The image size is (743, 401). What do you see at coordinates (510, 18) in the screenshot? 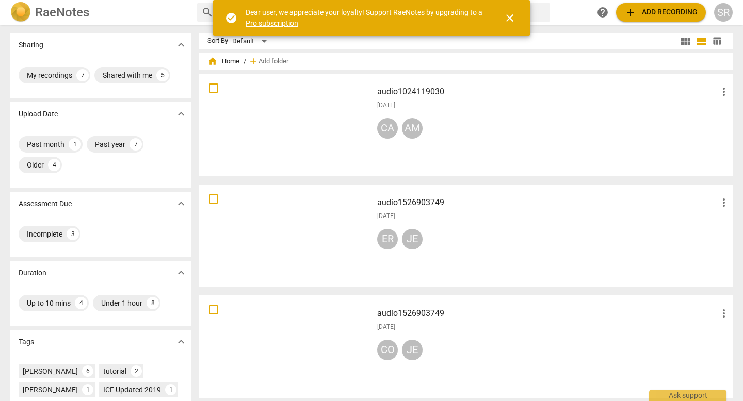
I see `button: Close` at bounding box center [510, 18].